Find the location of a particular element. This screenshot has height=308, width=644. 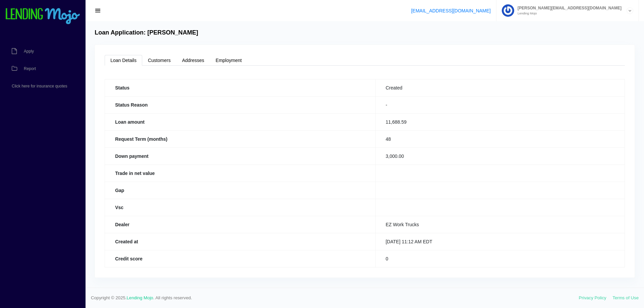

span: Click here for insurance quotes is located at coordinates (39, 86).